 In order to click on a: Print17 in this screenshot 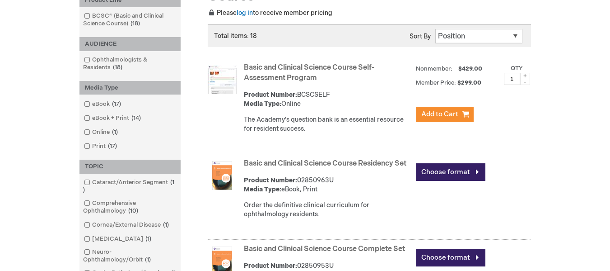, I will do `click(101, 146)`.